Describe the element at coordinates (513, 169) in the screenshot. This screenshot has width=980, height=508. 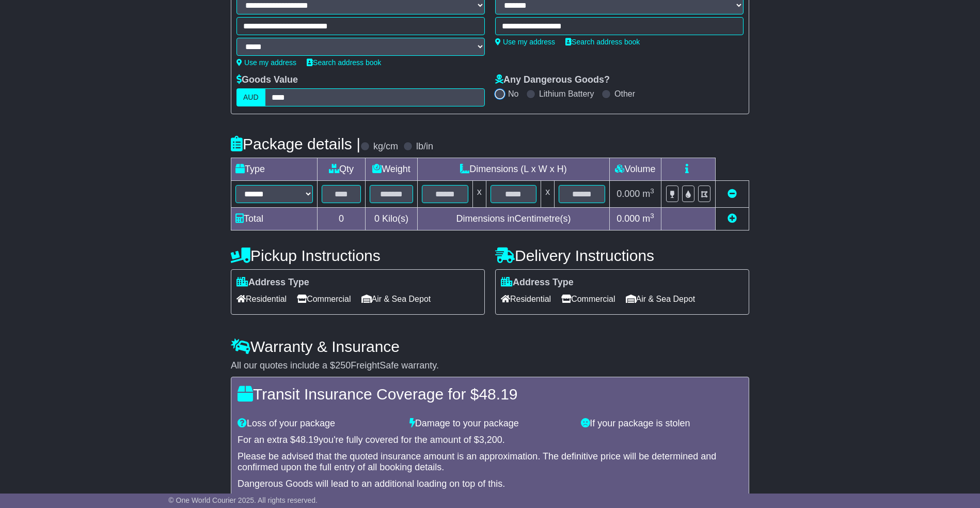
I see `td: Dimensions (L x W x H)` at that location.